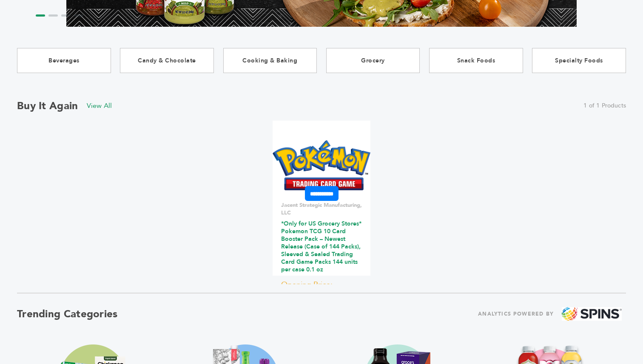 The image size is (643, 364). What do you see at coordinates (373, 60) in the screenshot?
I see `a: Grocery` at bounding box center [373, 60].